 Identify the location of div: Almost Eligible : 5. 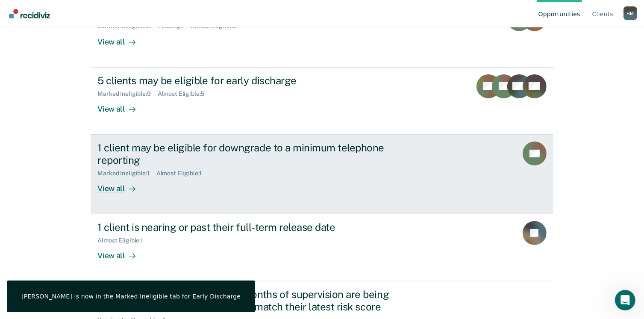
(185, 93).